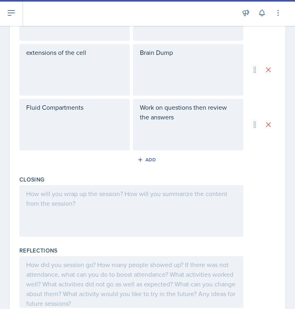 Image resolution: width=295 pixels, height=309 pixels. What do you see at coordinates (188, 112) in the screenshot?
I see `p: Work on questions then review the answers` at bounding box center [188, 112].